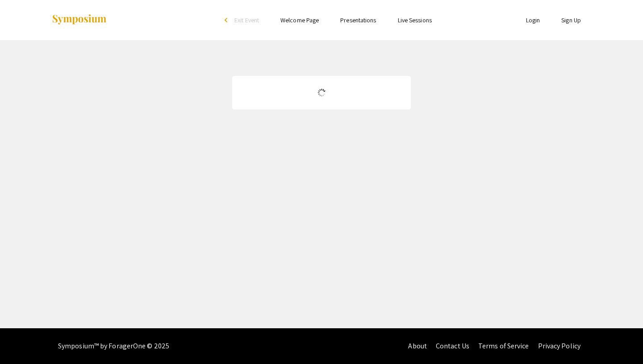 This screenshot has height=364, width=643. I want to click on a: Login, so click(533, 20).